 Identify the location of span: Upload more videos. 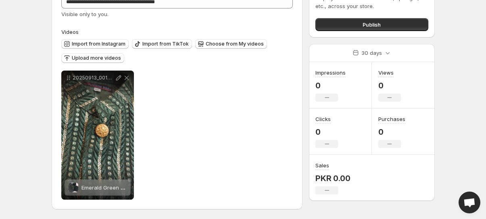
(96, 58).